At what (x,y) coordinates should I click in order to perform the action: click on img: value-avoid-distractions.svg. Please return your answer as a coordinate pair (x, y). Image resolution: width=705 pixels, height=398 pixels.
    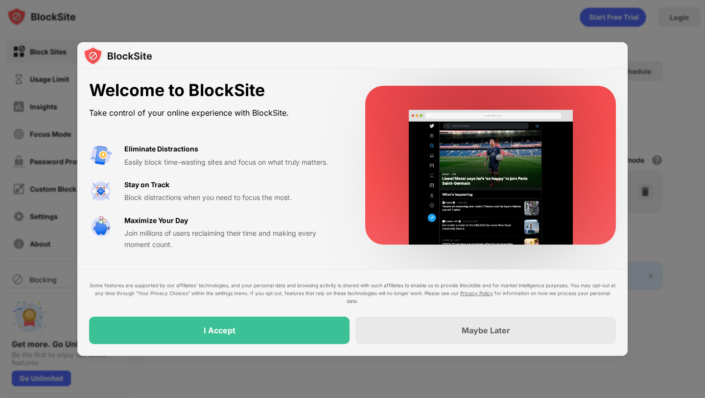
    Looking at the image, I should click on (101, 155).